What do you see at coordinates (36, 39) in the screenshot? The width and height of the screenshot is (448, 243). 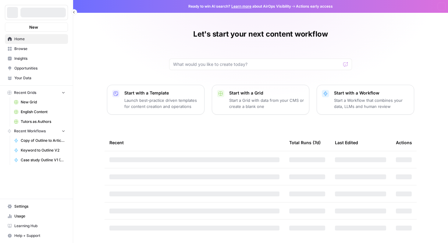 I see `a: Home` at bounding box center [36, 39].